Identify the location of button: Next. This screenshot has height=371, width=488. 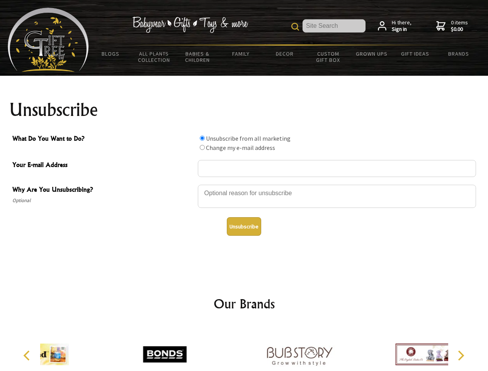
(460, 355).